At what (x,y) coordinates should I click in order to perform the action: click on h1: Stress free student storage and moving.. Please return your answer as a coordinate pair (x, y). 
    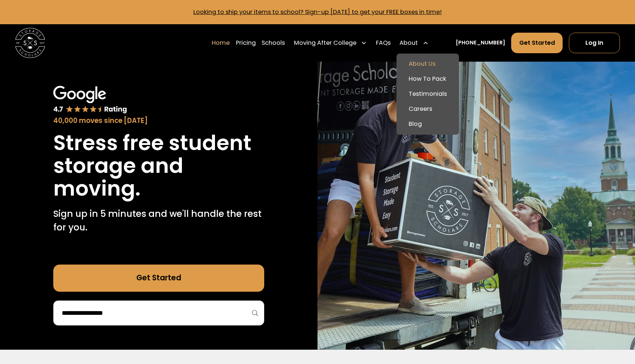
    Looking at the image, I should click on (158, 166).